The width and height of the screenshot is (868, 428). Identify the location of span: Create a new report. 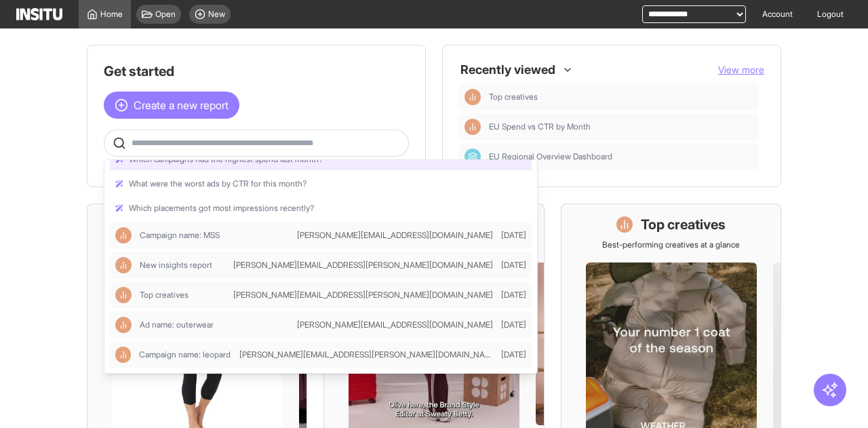
(181, 105).